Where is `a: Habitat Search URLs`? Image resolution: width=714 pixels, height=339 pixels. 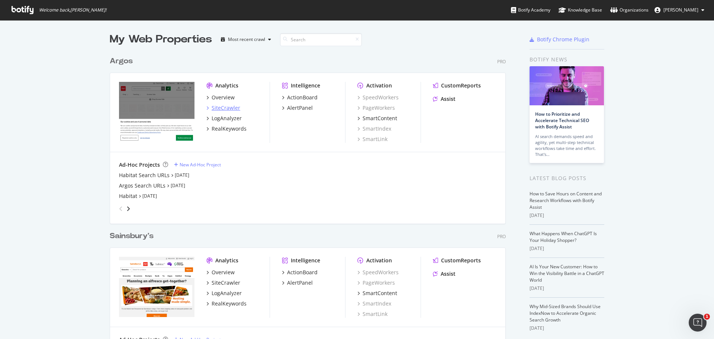
a: Habitat Search URLs is located at coordinates (144, 175).